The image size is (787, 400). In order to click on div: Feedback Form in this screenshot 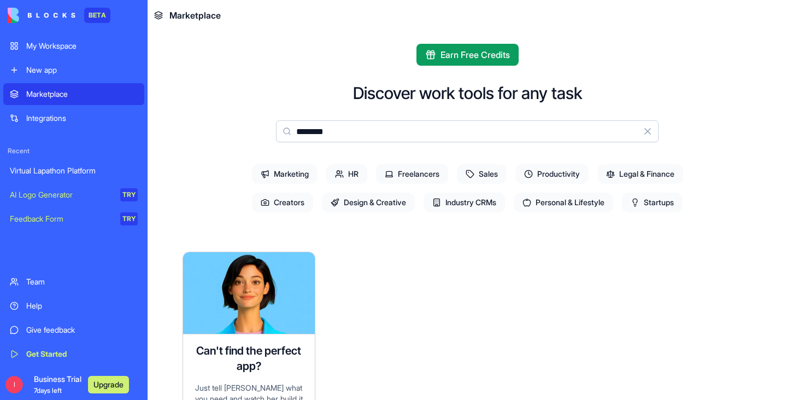, I will do `click(61, 219)`.